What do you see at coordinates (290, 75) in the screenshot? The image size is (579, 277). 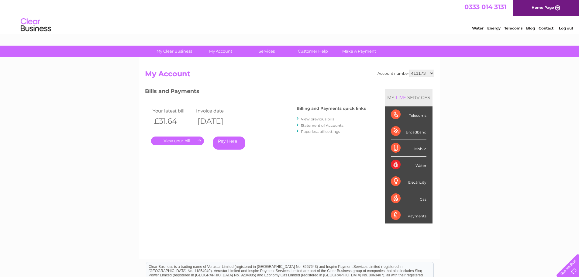 I see `h2: My Account` at bounding box center [290, 75].